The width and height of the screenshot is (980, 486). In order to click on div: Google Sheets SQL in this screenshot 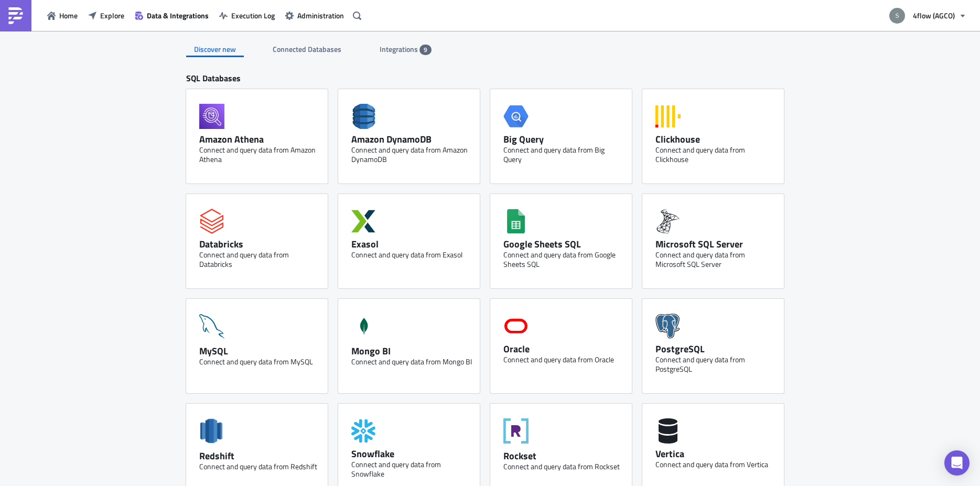, I will do `click(563, 243)`.